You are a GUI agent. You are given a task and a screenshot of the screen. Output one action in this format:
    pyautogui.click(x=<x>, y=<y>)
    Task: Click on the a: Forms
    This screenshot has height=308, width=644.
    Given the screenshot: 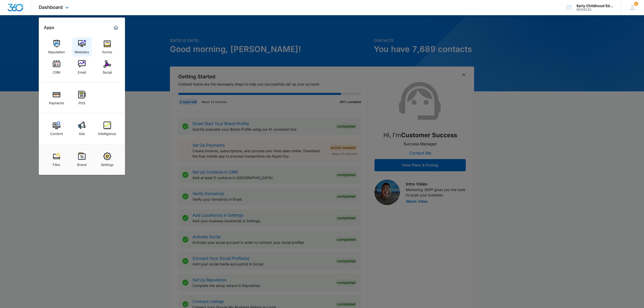 What is the action you would take?
    pyautogui.click(x=108, y=47)
    